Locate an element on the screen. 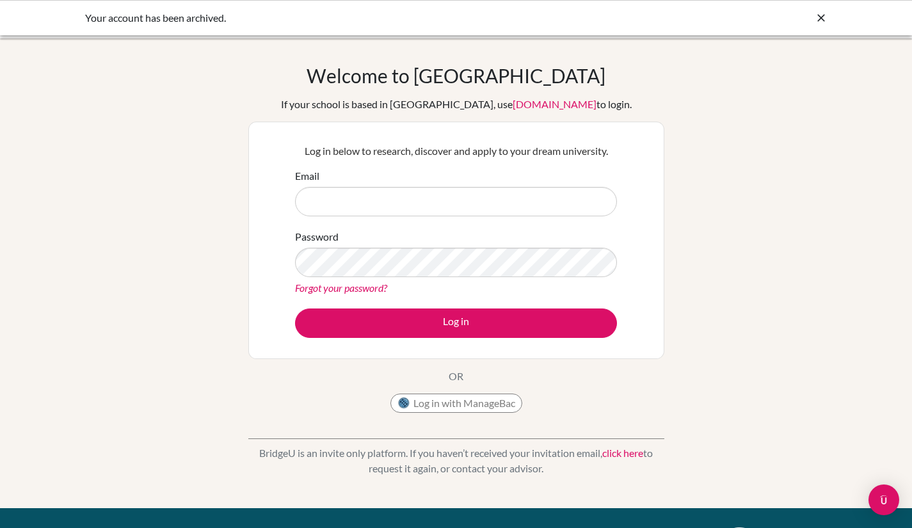  div: Open Intercom Messenger is located at coordinates (883, 500).